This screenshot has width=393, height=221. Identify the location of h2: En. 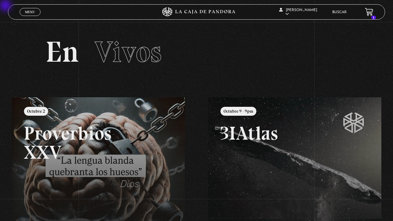
(196, 52).